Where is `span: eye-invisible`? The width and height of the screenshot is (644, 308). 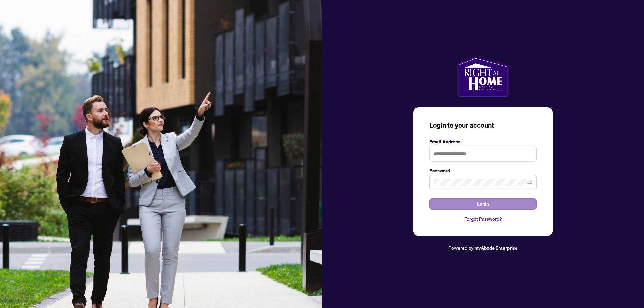
span: eye-invisible is located at coordinates (530, 182).